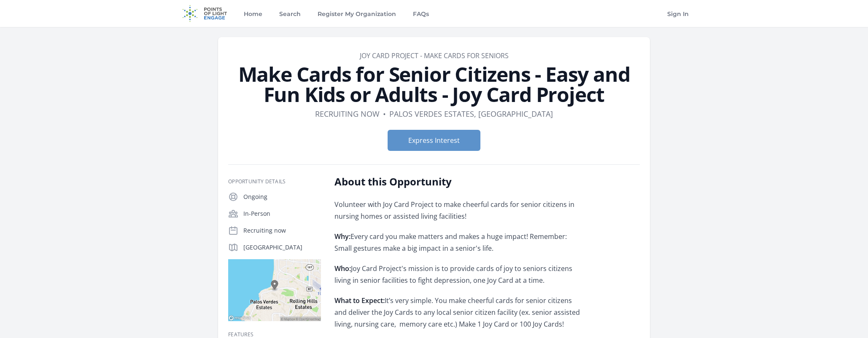 The image size is (868, 338). I want to click on p: It’s very simple. You make cheerful cards for senior citizens and deliver the Joy Cards to any lo..., so click(458, 313).